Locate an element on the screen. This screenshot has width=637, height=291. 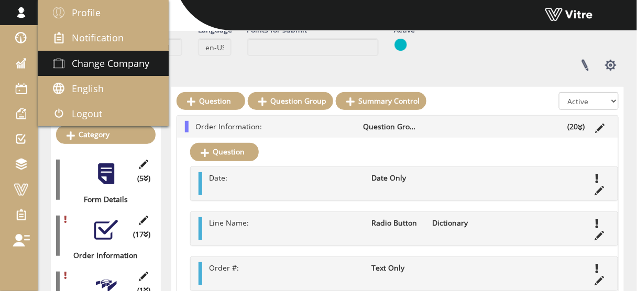
span: Line Name: is located at coordinates (229, 222).